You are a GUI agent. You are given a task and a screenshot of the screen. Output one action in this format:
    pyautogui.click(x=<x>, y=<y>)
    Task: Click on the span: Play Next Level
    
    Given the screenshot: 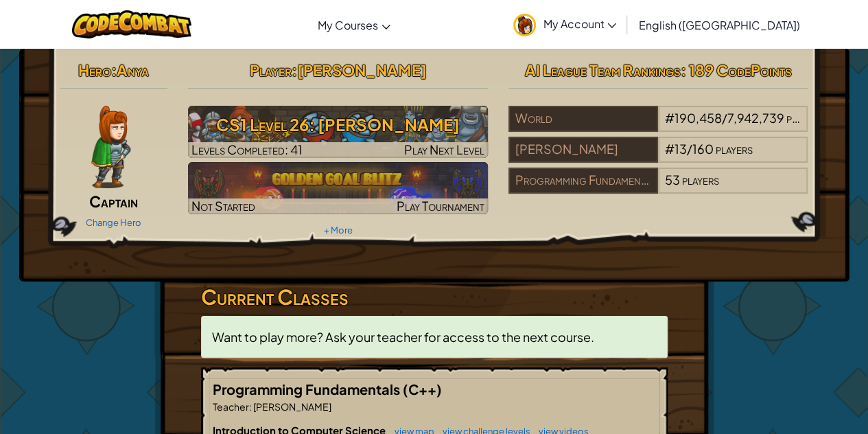 What is the action you would take?
    pyautogui.click(x=444, y=149)
    